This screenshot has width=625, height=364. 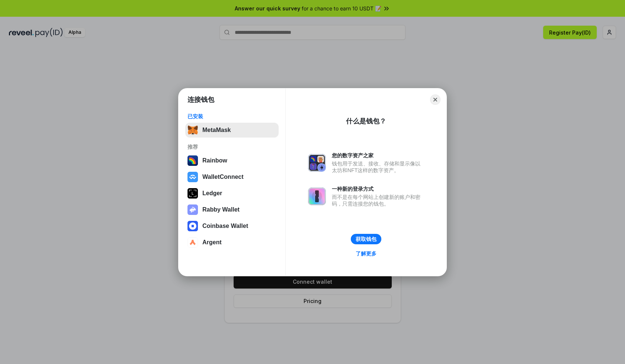 What do you see at coordinates (366, 253) in the screenshot?
I see `a: 了解更多` at bounding box center [366, 253].